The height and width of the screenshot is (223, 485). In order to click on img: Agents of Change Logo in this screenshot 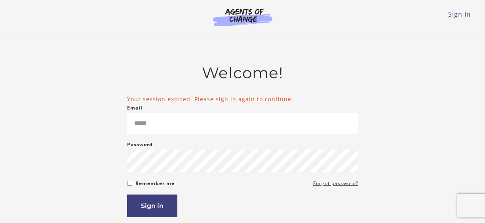, I will do `click(243, 17)`.